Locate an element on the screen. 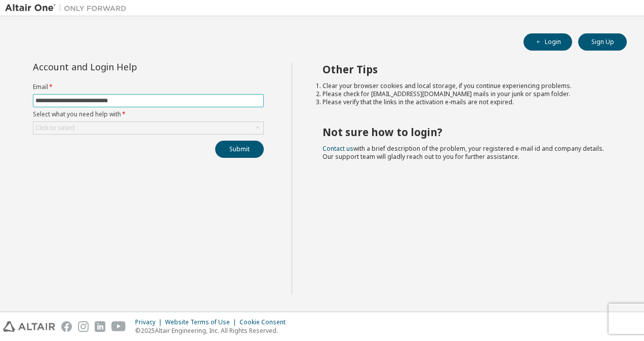 Image resolution: width=644 pixels, height=341 pixels. button: Submit is located at coordinates (239, 149).